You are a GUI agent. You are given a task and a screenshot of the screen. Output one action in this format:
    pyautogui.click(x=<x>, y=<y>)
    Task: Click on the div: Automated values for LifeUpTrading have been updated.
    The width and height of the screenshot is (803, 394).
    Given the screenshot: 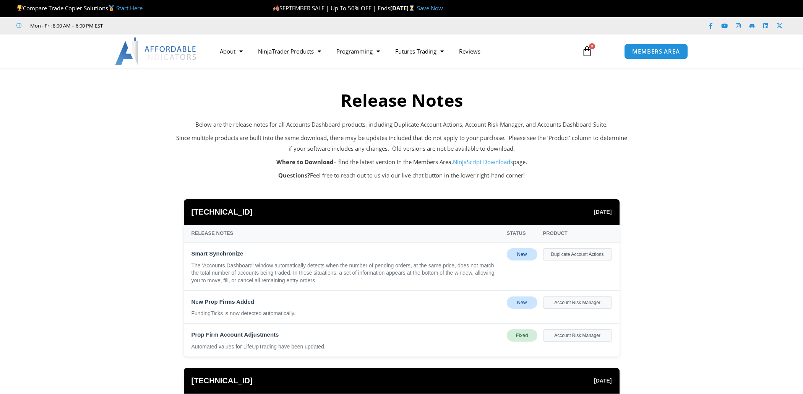 What is the action you would take?
    pyautogui.click(x=346, y=347)
    